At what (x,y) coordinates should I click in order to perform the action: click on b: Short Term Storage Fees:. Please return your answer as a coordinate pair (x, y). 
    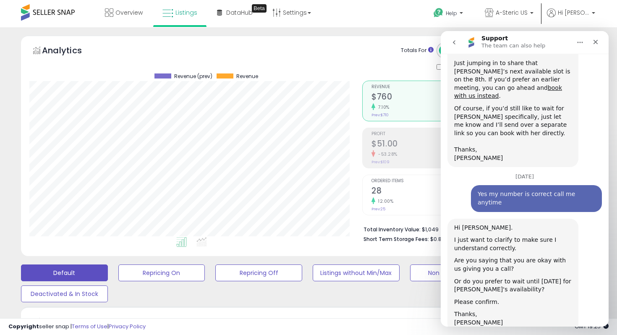
    Looking at the image, I should click on (396, 239).